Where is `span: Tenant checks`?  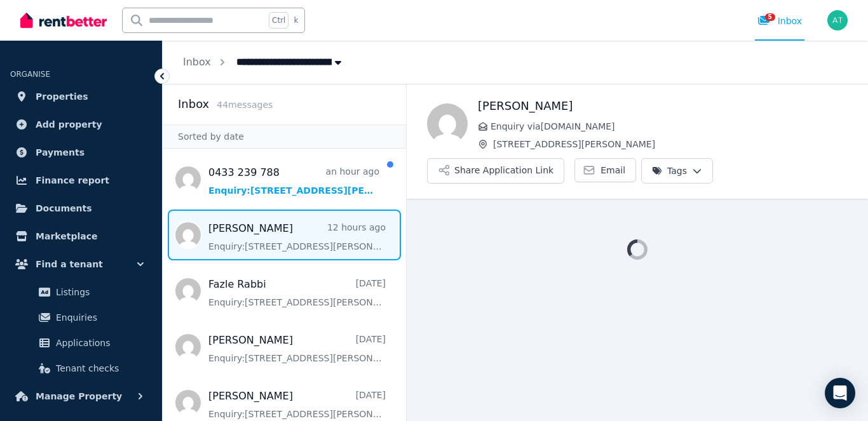
span: Tenant checks is located at coordinates (99, 369).